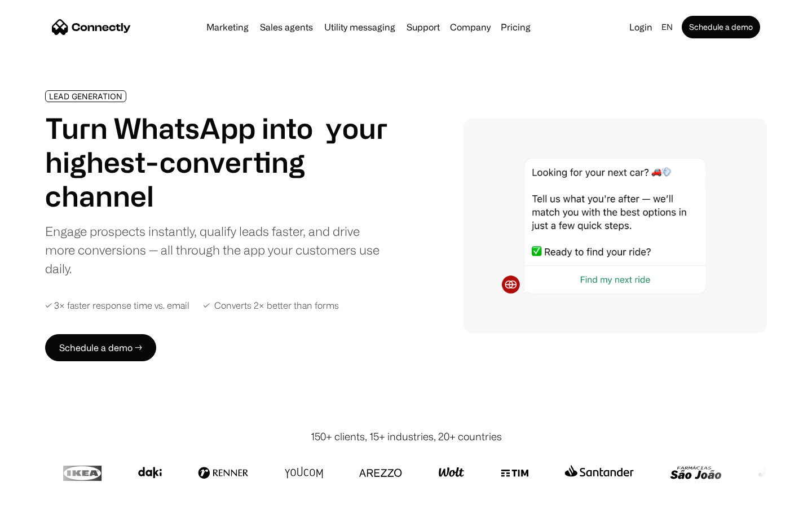 This screenshot has height=508, width=812. What do you see at coordinates (286, 27) in the screenshot?
I see `a: Sales agents` at bounding box center [286, 27].